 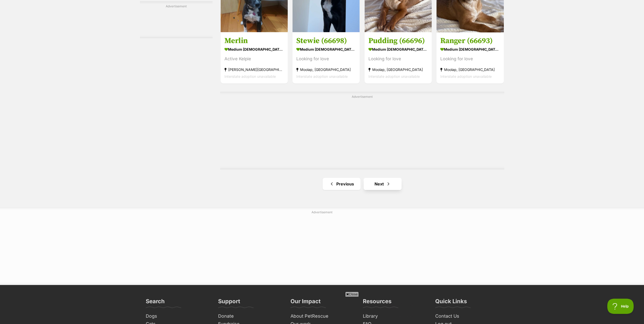 I want to click on a: Previous page, so click(x=341, y=184).